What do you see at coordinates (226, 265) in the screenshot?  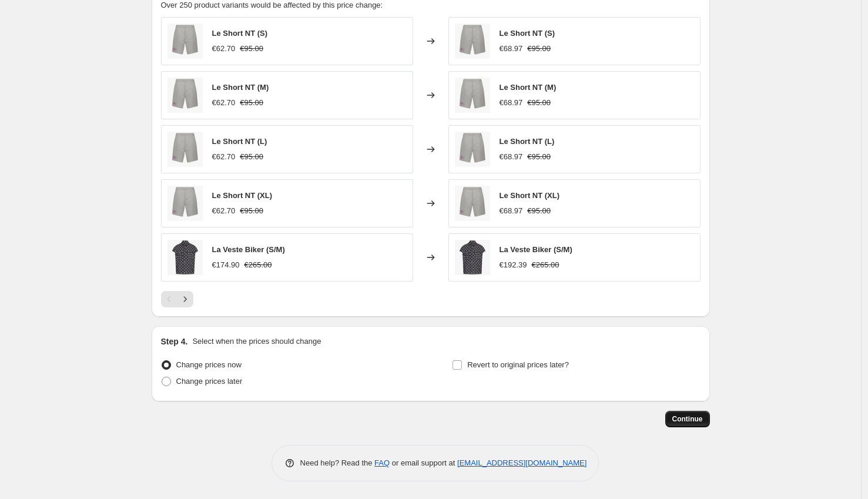 I see `div: €174.90` at bounding box center [226, 265].